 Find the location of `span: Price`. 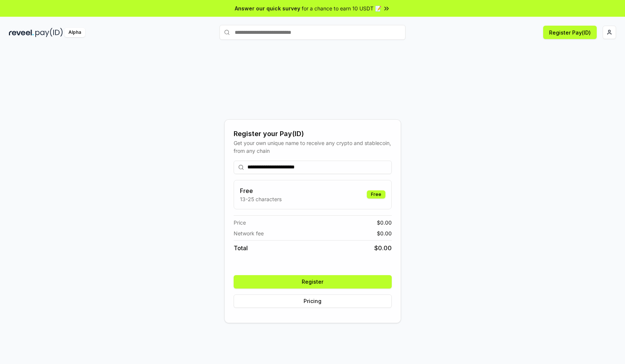

span: Price is located at coordinates (239, 222).